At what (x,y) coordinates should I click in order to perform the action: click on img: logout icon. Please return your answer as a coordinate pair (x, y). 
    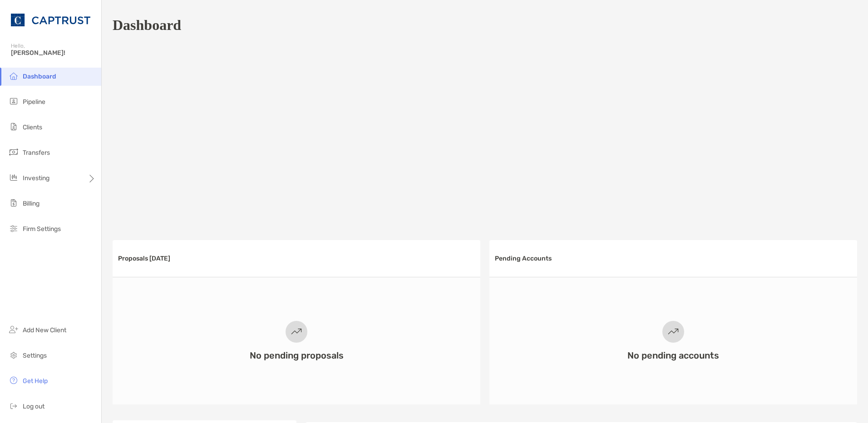
    Looking at the image, I should click on (14, 406).